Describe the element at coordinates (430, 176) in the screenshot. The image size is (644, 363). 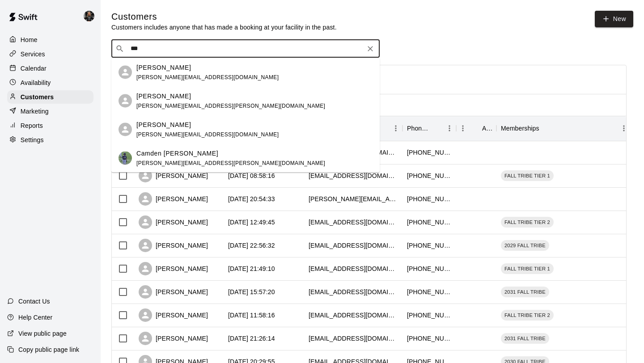
I see `div: +13602819518` at that location.